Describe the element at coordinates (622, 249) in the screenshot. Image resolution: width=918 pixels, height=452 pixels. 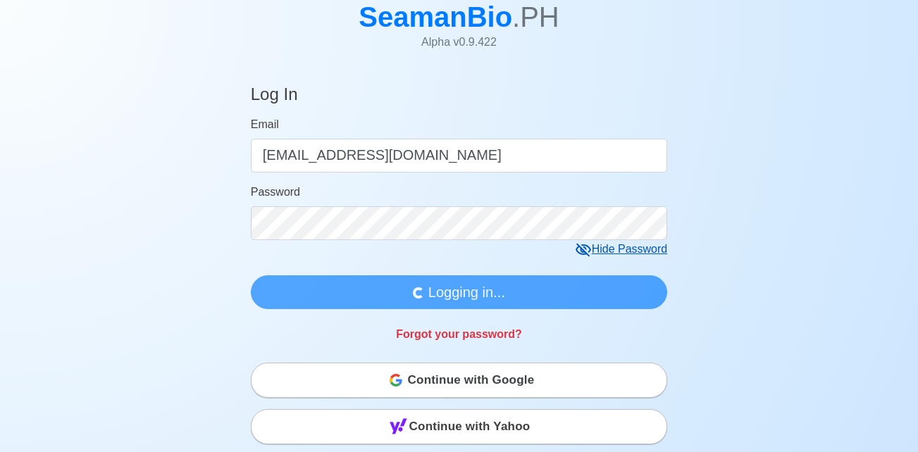
I see `div: Hide Password` at that location.